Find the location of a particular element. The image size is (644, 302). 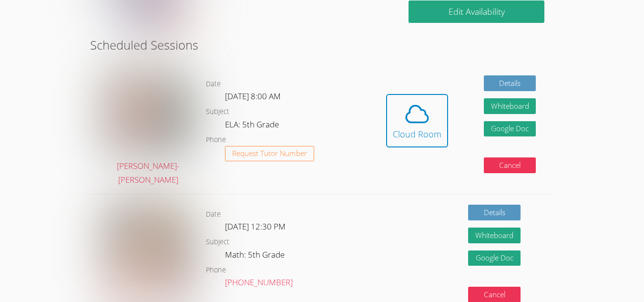

a: Edit Availability is located at coordinates (476, 12).